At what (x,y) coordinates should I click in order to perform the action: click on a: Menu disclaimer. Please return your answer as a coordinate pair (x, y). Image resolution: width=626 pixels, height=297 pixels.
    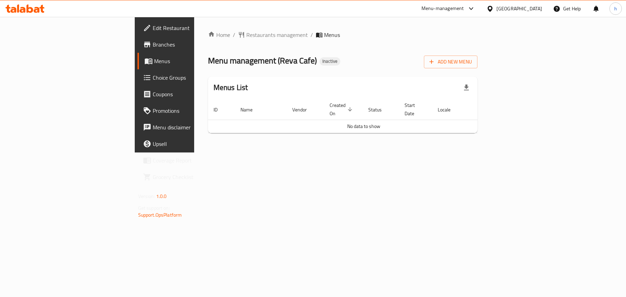
    Looking at the image, I should click on (188, 127).